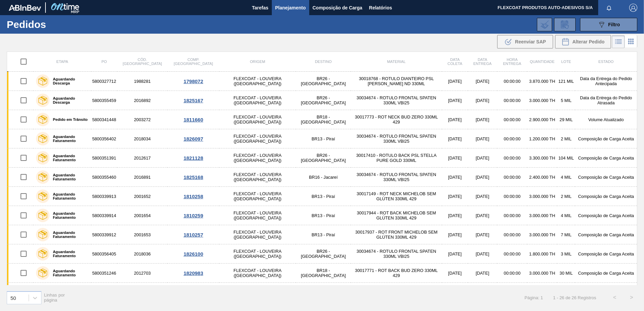  What do you see at coordinates (104, 158) in the screenshot?
I see `td: 5800351391` at bounding box center [104, 158].